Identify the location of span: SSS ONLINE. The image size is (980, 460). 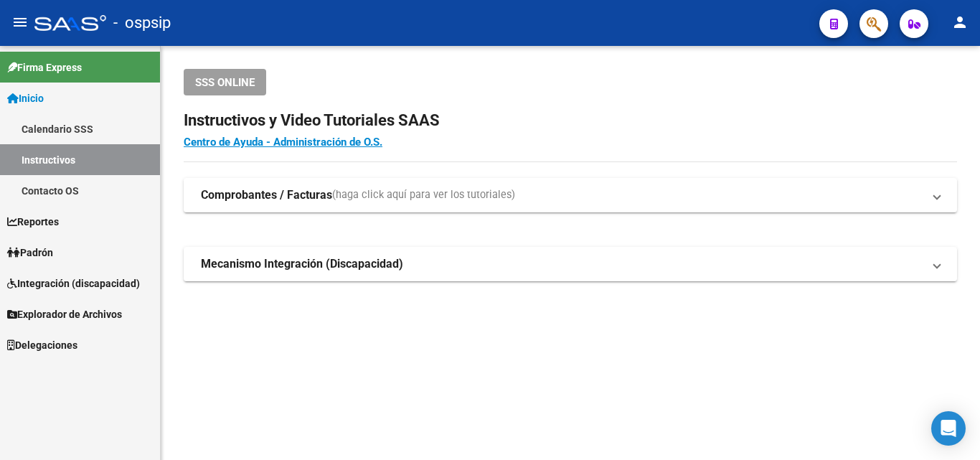
(224, 82).